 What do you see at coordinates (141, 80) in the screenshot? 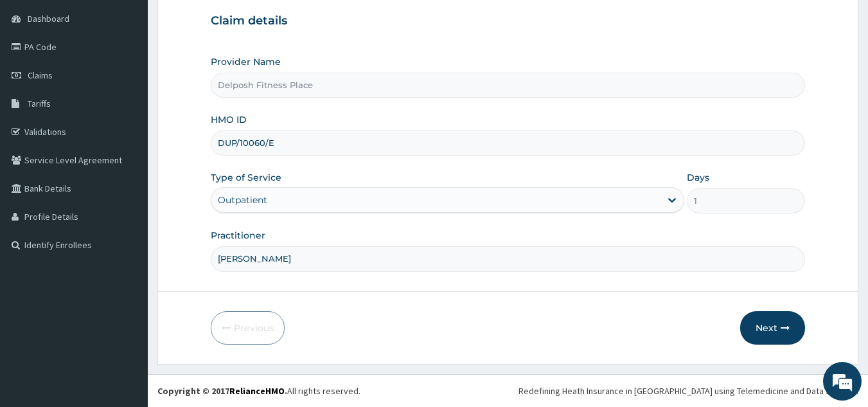
I see `div: Chat with us now` at bounding box center [141, 80].